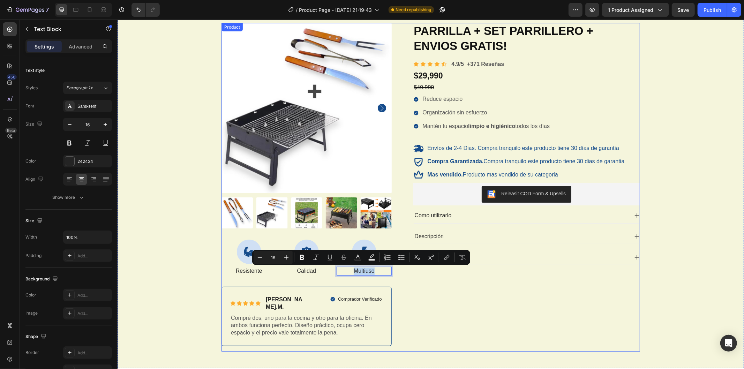 This screenshot has height=369, width=744. Describe the element at coordinates (312, 217) in the screenshot. I see `p: Descripción` at that location.